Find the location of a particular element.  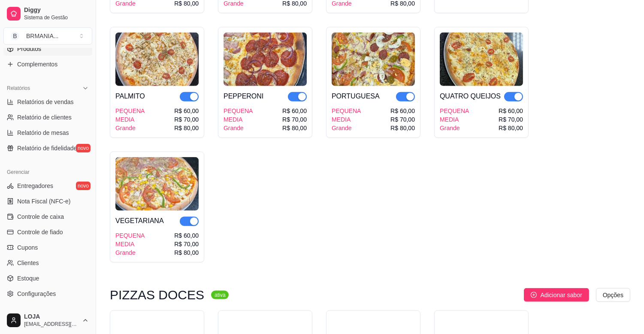

div: PORTUGUESA is located at coordinates (356, 97).